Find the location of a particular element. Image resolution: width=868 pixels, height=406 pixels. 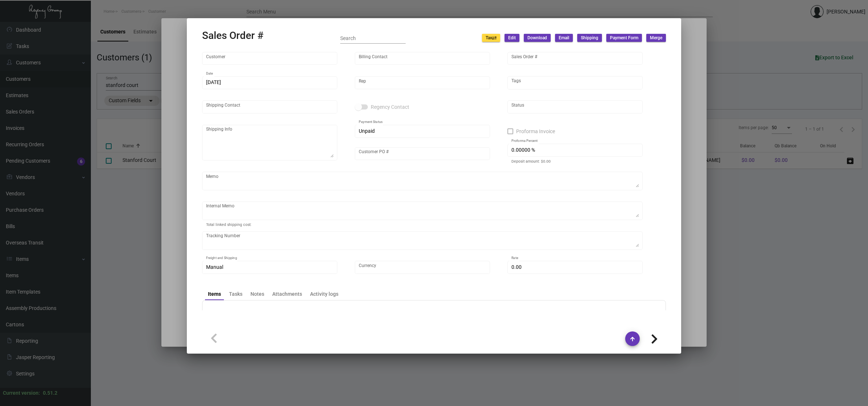

span: Edit is located at coordinates (512, 37).